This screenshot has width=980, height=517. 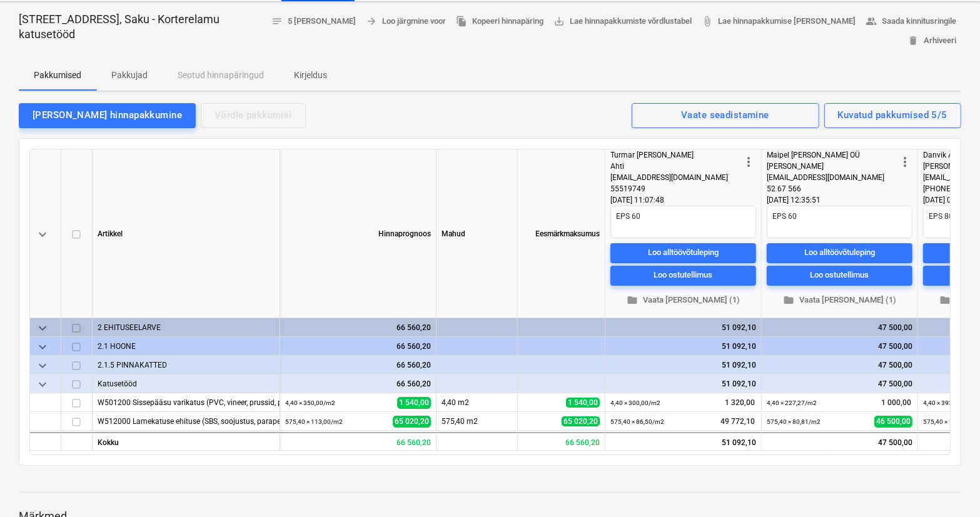 I want to click on span: arrow_forward, so click(x=371, y=21).